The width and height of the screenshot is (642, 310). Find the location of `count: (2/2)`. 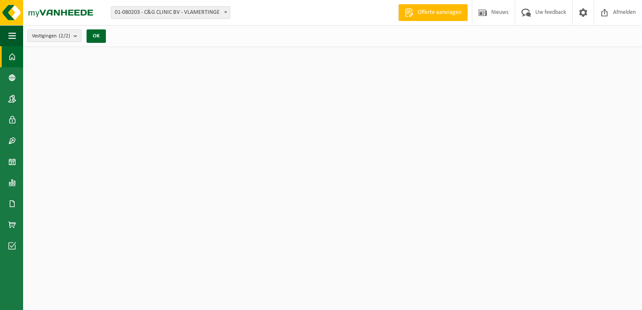

count: (2/2) is located at coordinates (64, 36).